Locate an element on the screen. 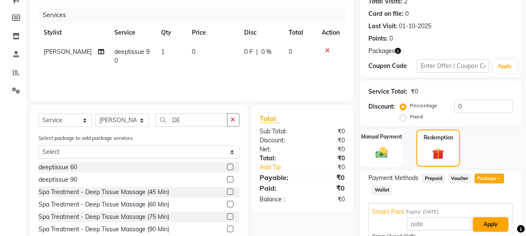 This screenshot has width=526, height=236. div: Balance : is located at coordinates (278, 200).